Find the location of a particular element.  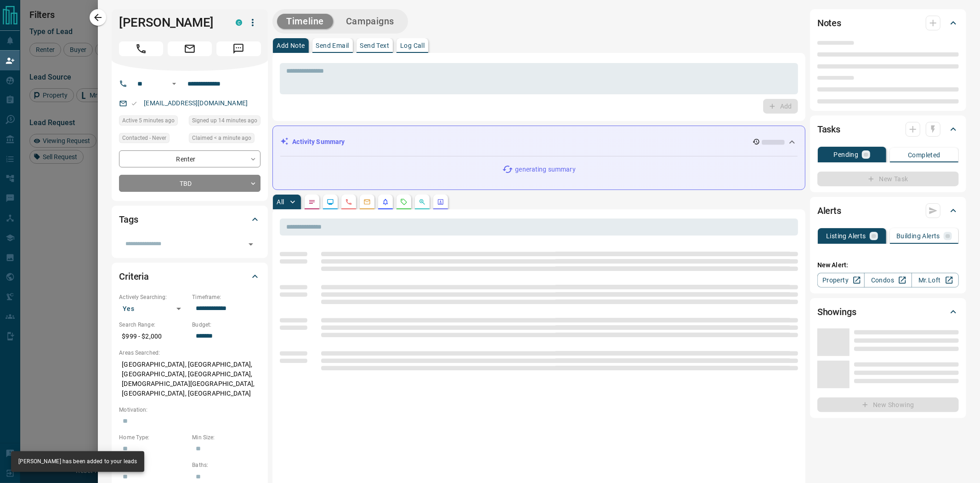

div: Activity Summary is located at coordinates (539, 142).